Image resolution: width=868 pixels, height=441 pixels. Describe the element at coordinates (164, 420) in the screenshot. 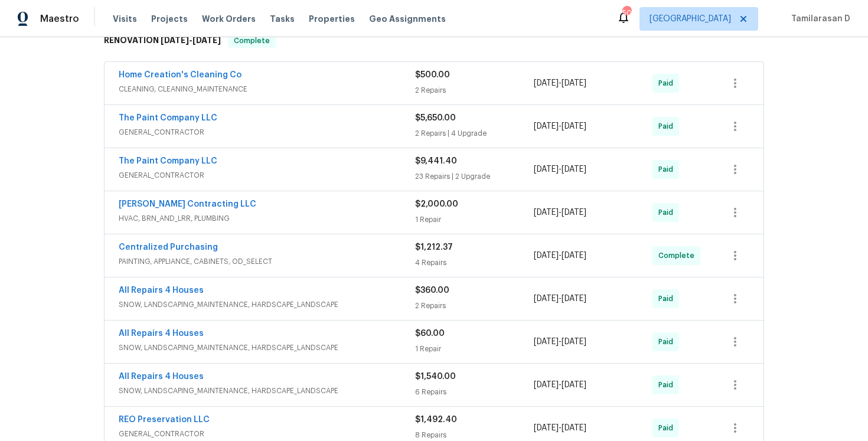

I see `a: REO Preservation LLC` at that location.